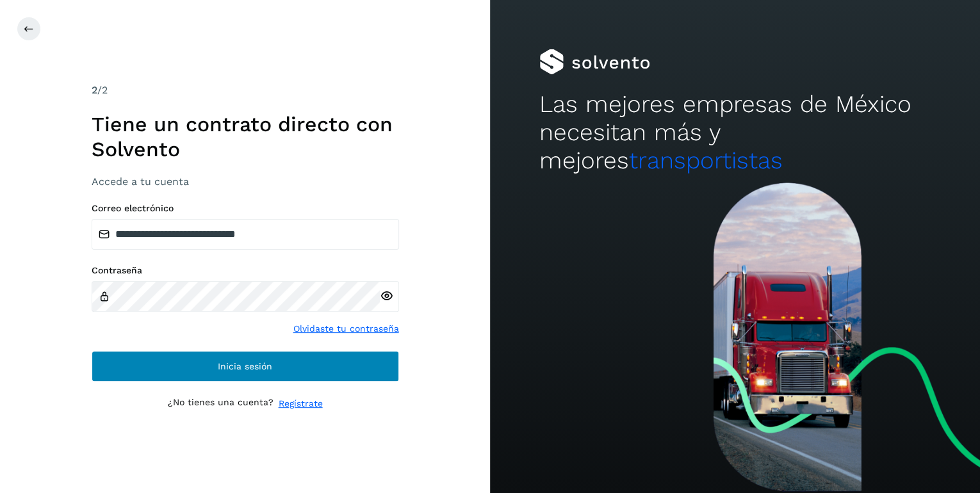 The height and width of the screenshot is (493, 980). Describe the element at coordinates (245, 270) in the screenshot. I see `label: Contraseña` at that location.